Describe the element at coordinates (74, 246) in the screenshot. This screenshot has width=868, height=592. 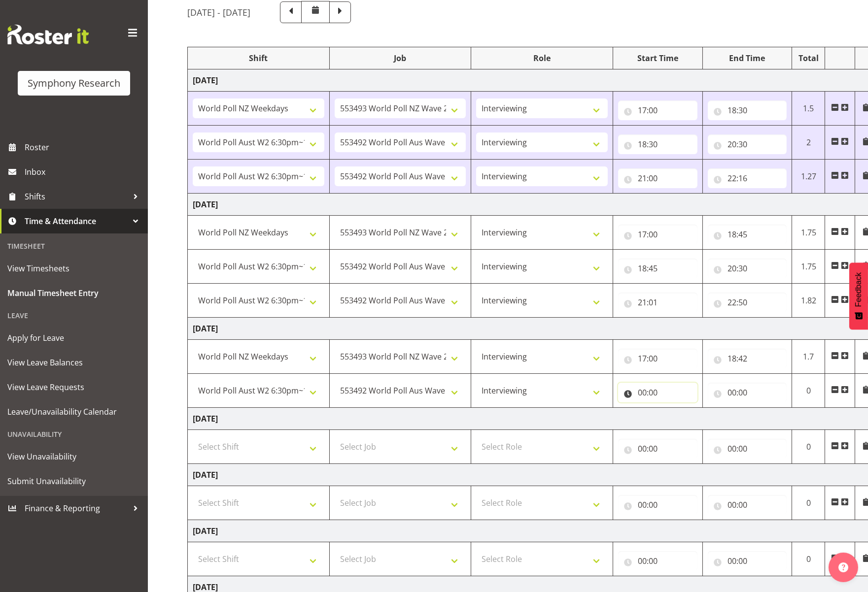
I see `div: Timesheet` at that location.